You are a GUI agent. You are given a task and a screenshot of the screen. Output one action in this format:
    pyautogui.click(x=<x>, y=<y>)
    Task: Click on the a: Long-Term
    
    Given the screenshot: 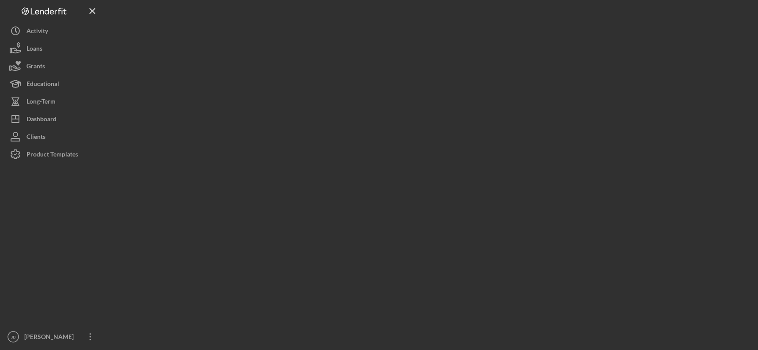 What is the action you would take?
    pyautogui.click(x=53, y=101)
    